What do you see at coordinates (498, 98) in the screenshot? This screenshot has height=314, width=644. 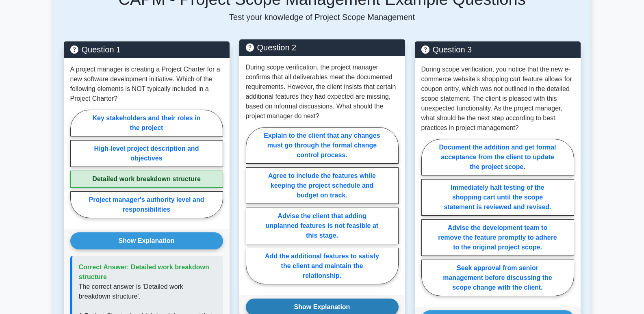 I see `p: During scope verification, you notice that the new e-commerce website's shopping cart feature all...` at bounding box center [498, 98].